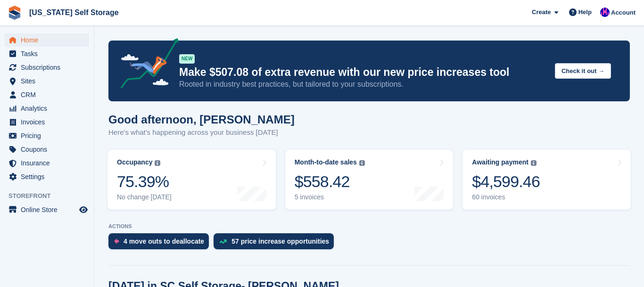 Image resolution: width=644 pixels, height=287 pixels. Describe the element at coordinates (329, 197) in the screenshot. I see `div: 5 invoices` at that location.